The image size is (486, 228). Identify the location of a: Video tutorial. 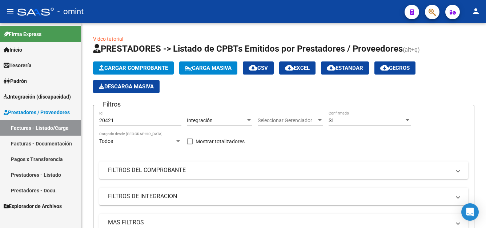
(108, 39).